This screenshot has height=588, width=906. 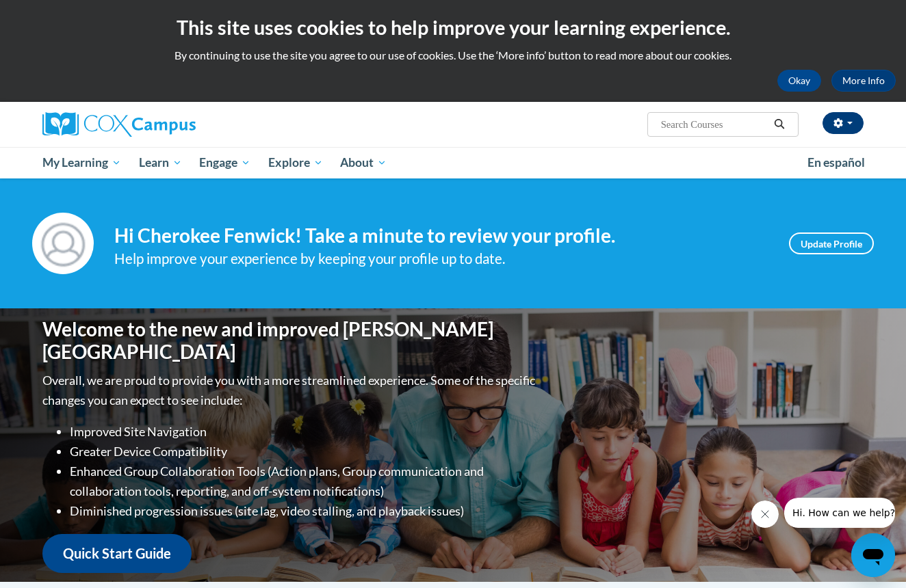 What do you see at coordinates (836, 162) in the screenshot?
I see `a: En español` at bounding box center [836, 162].